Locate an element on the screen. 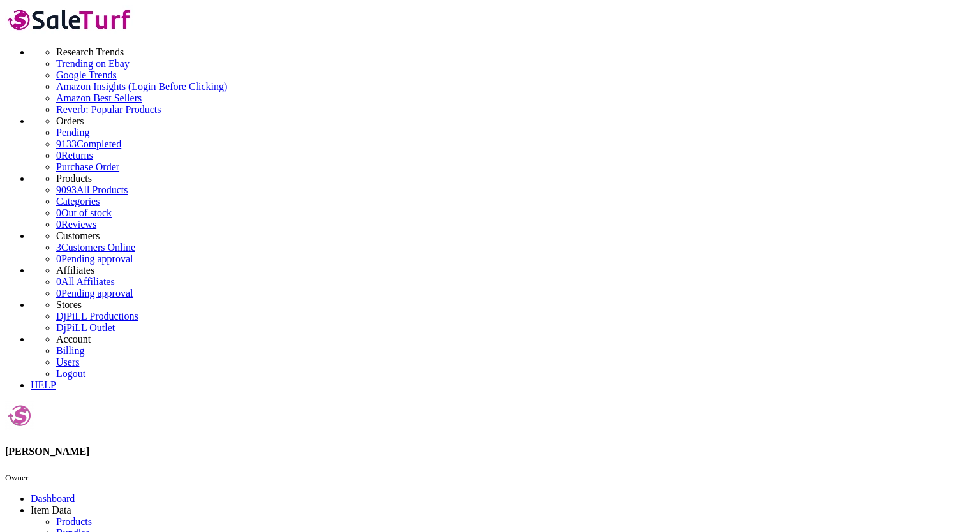  a: Categories is located at coordinates (78, 201).